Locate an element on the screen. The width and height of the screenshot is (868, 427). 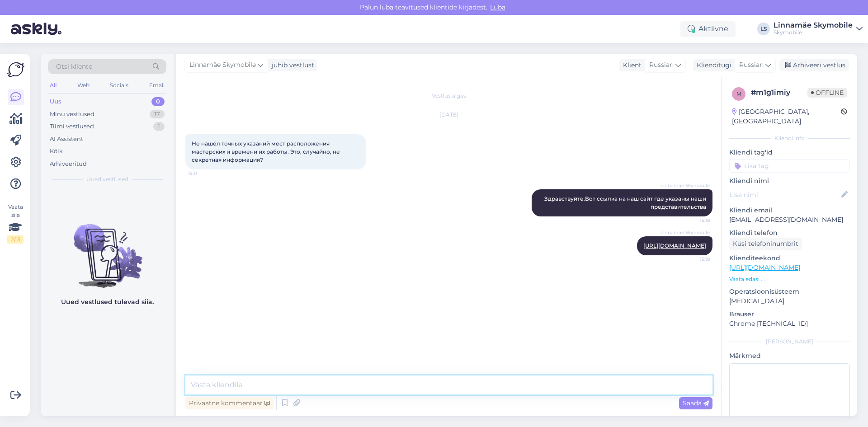
p: Kliendi telefon is located at coordinates (789, 233).